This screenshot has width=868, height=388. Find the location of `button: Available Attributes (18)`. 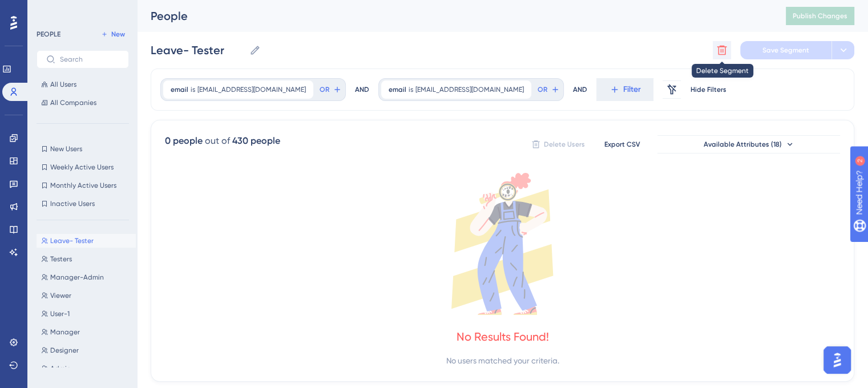

button: Available Attributes (18) is located at coordinates (749, 144).